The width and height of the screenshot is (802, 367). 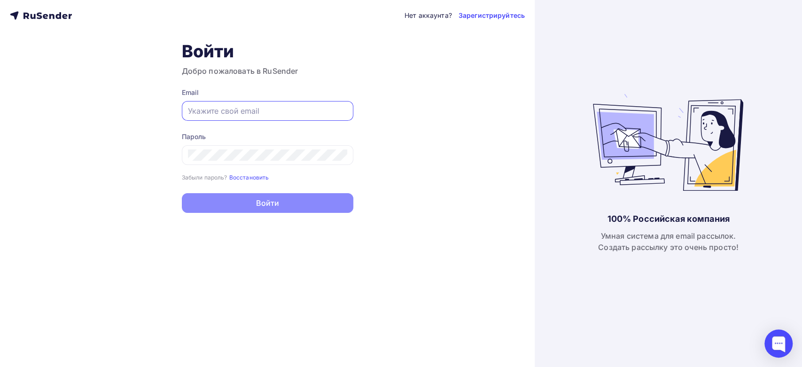 What do you see at coordinates (267, 111) in the screenshot?
I see `input: Укажите свой email` at bounding box center [267, 111].